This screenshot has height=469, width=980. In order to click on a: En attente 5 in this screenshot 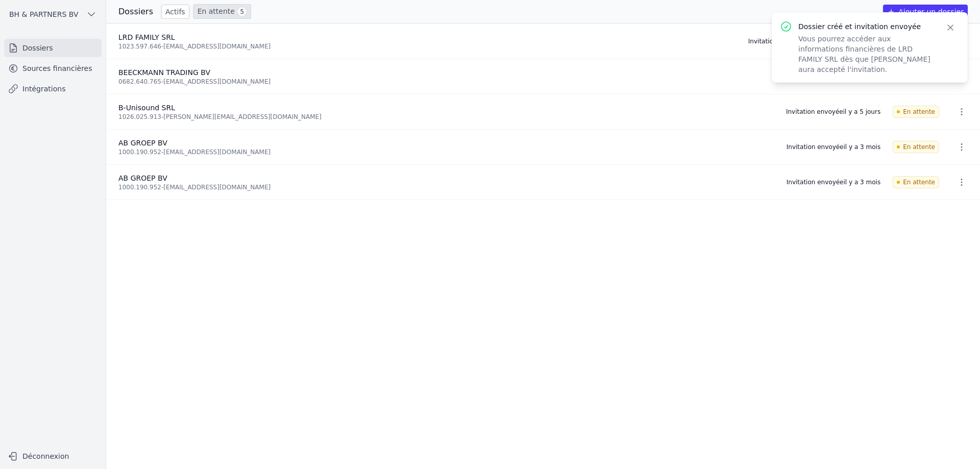, I will do `click(222, 11)`.